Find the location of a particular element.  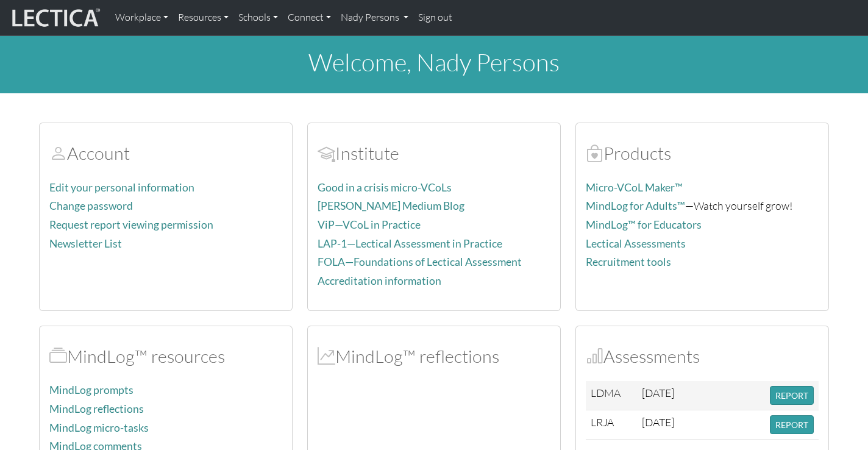

a: MindLog reflections is located at coordinates (96, 408).